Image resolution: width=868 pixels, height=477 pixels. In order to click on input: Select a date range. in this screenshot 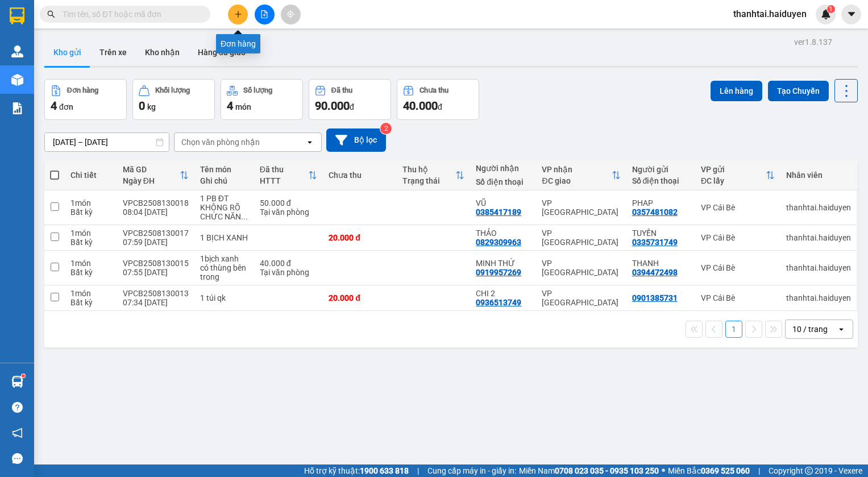, I will do `click(107, 142)`.